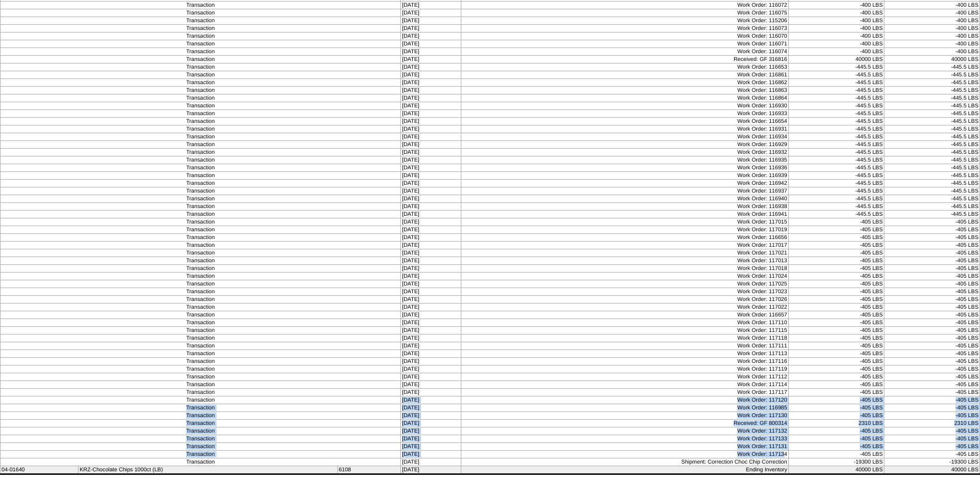 This screenshot has height=477, width=980. Describe the element at coordinates (624, 361) in the screenshot. I see `td: Work Order: 117116` at that location.